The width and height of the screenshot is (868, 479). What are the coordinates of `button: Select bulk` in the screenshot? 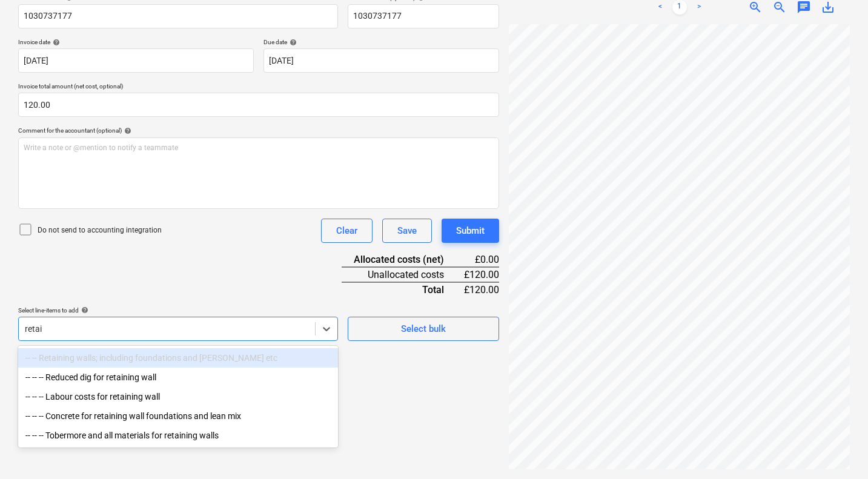 It's located at (423, 329).